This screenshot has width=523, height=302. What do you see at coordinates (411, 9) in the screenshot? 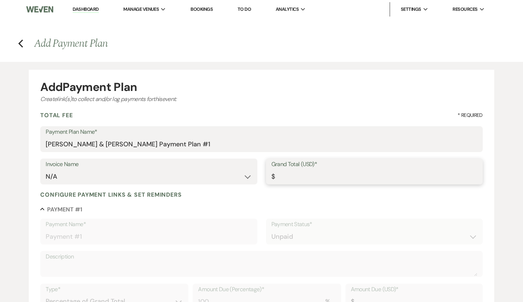
I see `span: Settings` at bounding box center [411, 9].